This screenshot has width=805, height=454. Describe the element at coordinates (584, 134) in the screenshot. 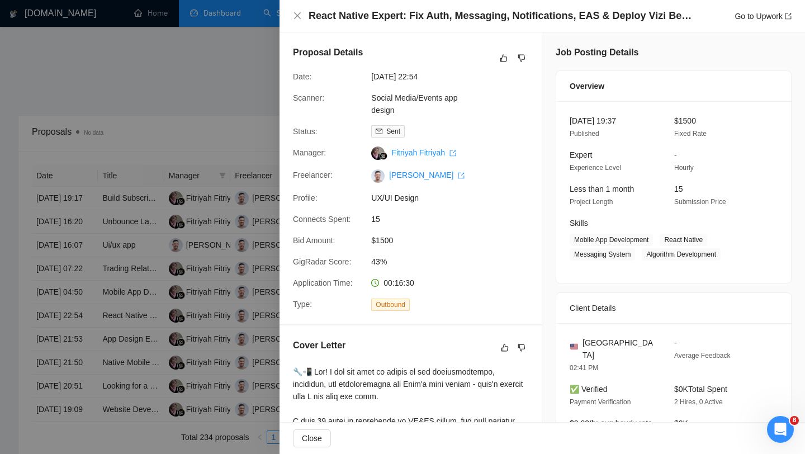

I see `span: Published` at that location.